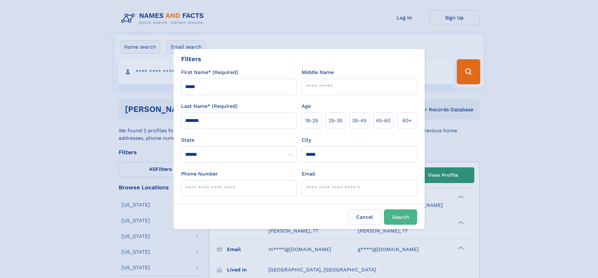  What do you see at coordinates (317, 72) in the screenshot?
I see `label: Middle Name` at bounding box center [317, 72].